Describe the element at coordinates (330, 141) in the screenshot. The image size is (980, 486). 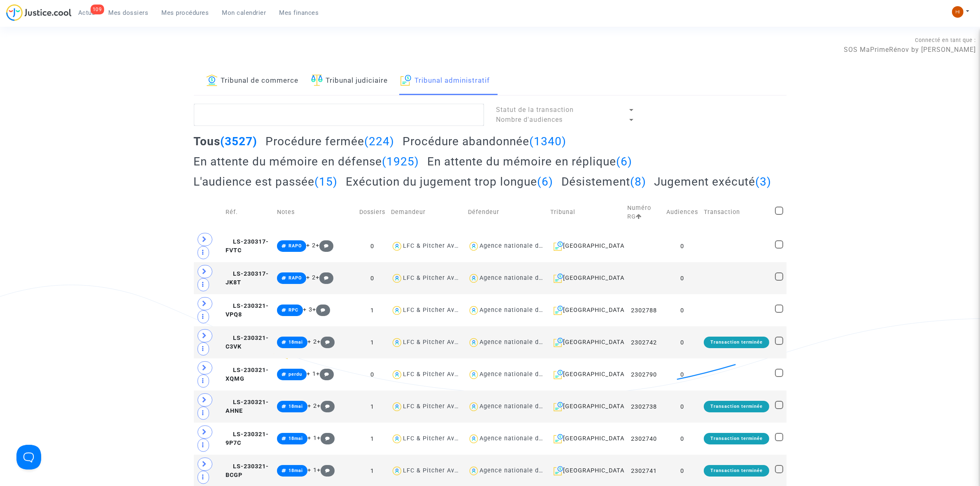
I see `h2: Procédure fermée` at that location.